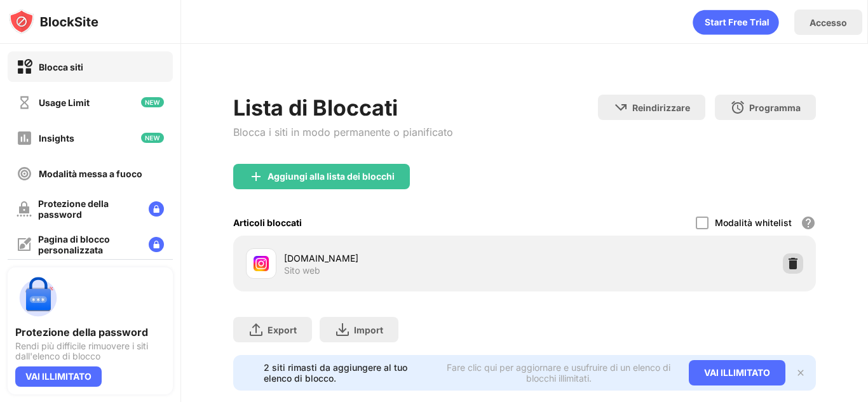 This screenshot has width=868, height=402. Describe the element at coordinates (331, 176) in the screenshot. I see `div: Aggiungi alla lista dei blocchi` at that location.